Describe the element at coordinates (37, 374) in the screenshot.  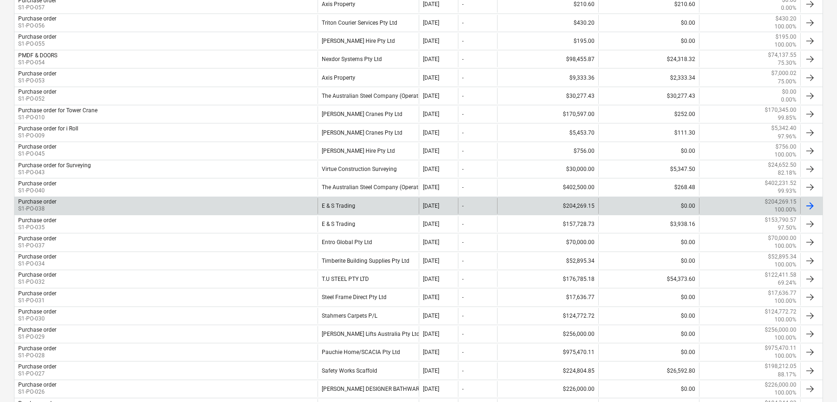
I see `p: S1-PO-027` at that location.